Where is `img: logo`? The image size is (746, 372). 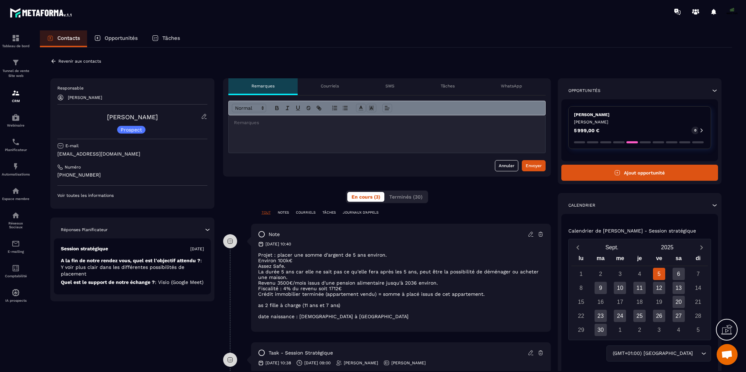
img: logo is located at coordinates (41, 13).